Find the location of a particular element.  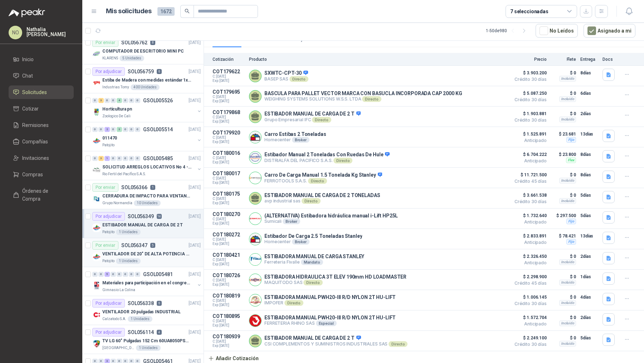

p: 14 is located at coordinates (159, 216).